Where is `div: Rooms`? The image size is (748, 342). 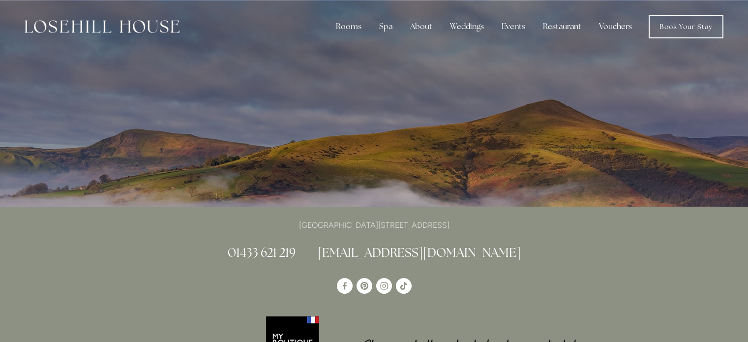
div: Rooms is located at coordinates (349, 27).